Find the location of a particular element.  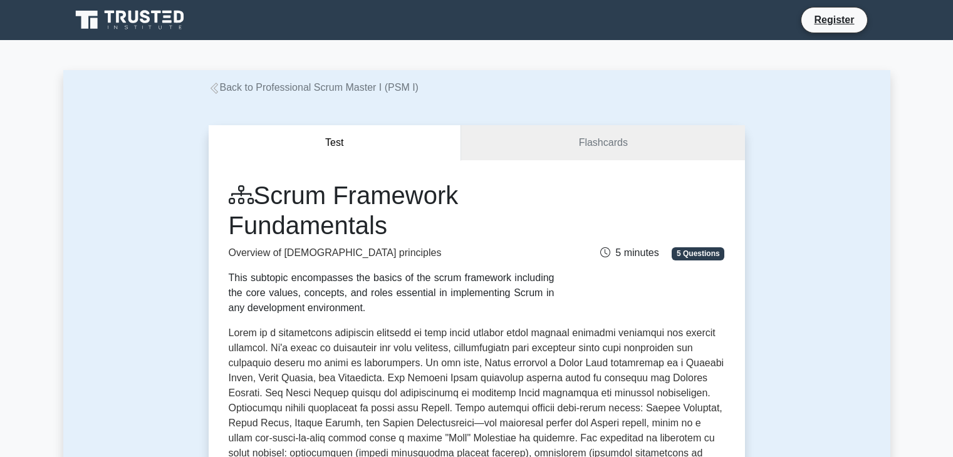

a: Flashcards is located at coordinates (603, 143).